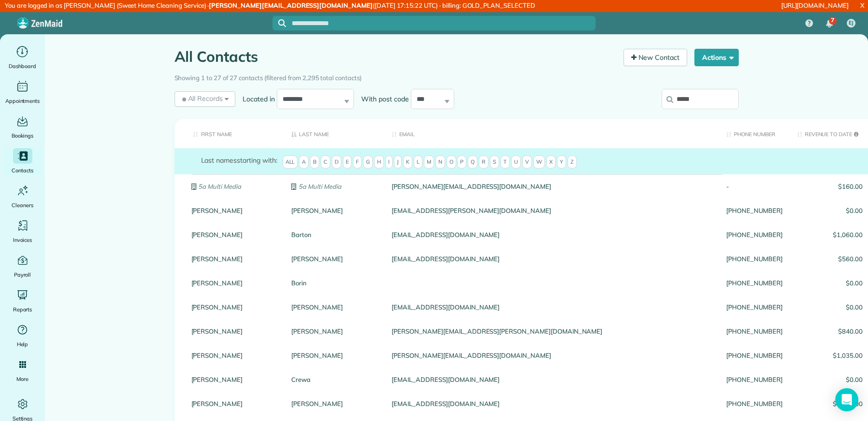 This screenshot has height=421, width=868. What do you see at coordinates (22, 92) in the screenshot?
I see `a: Appointments` at bounding box center [22, 92].